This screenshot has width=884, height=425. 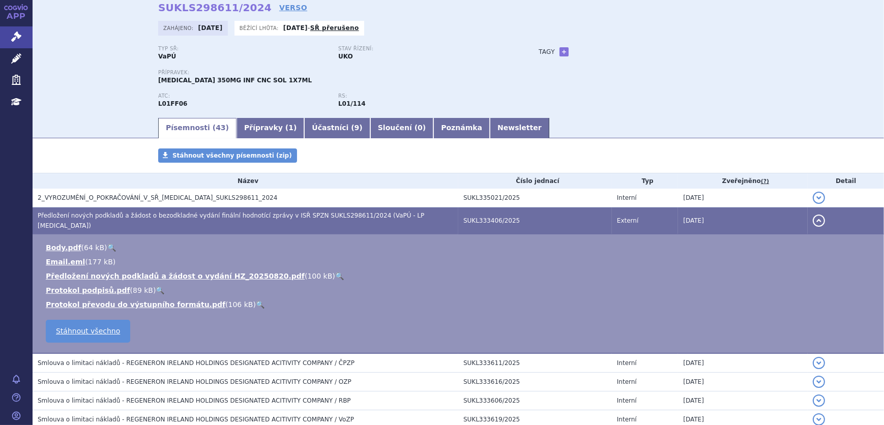 I want to click on a: Stáhnout všechny písemnosti (zip), so click(x=227, y=156).